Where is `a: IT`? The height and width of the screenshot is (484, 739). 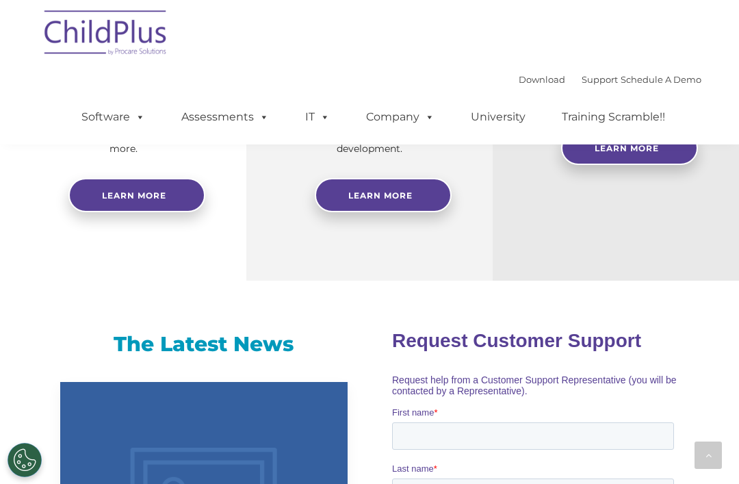 a: IT is located at coordinates (317, 117).